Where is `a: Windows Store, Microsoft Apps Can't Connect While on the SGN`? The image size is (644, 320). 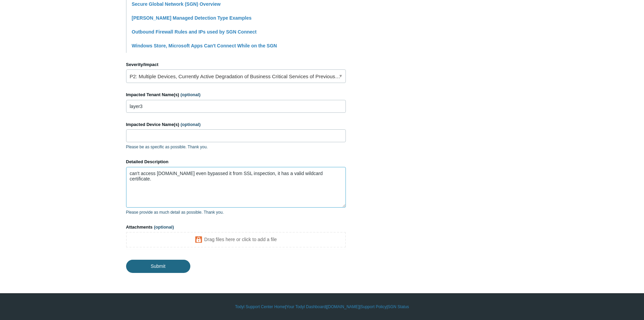
a: Windows Store, Microsoft Apps Can't Connect While on the SGN is located at coordinates (205, 45).